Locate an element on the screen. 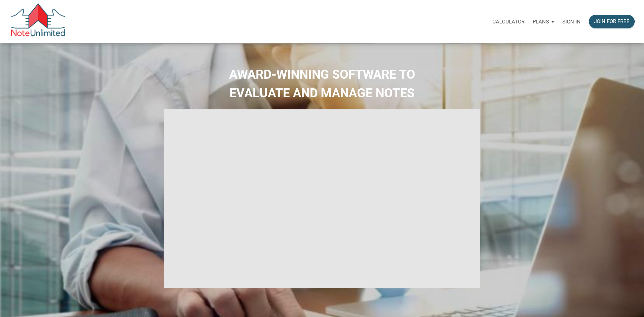  a: Plans is located at coordinates (544, 21).